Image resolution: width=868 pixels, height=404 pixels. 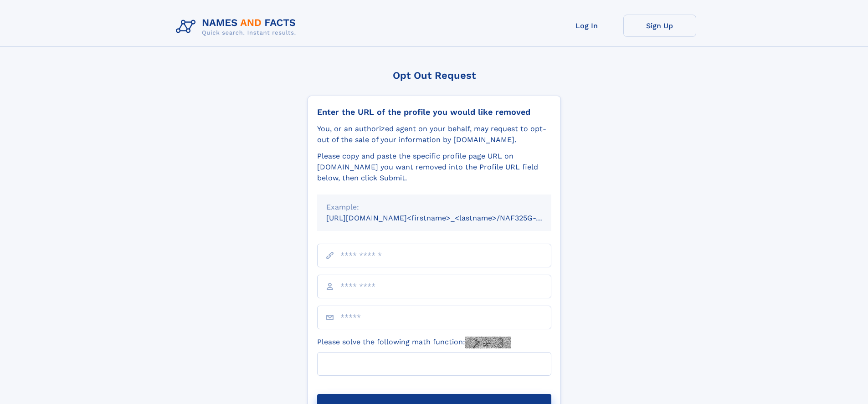 What do you see at coordinates (434, 134) in the screenshot?
I see `div: You, or an authorized agent on your behalf, may request to opt-out of the sale of your informatio...` at bounding box center [434, 134].